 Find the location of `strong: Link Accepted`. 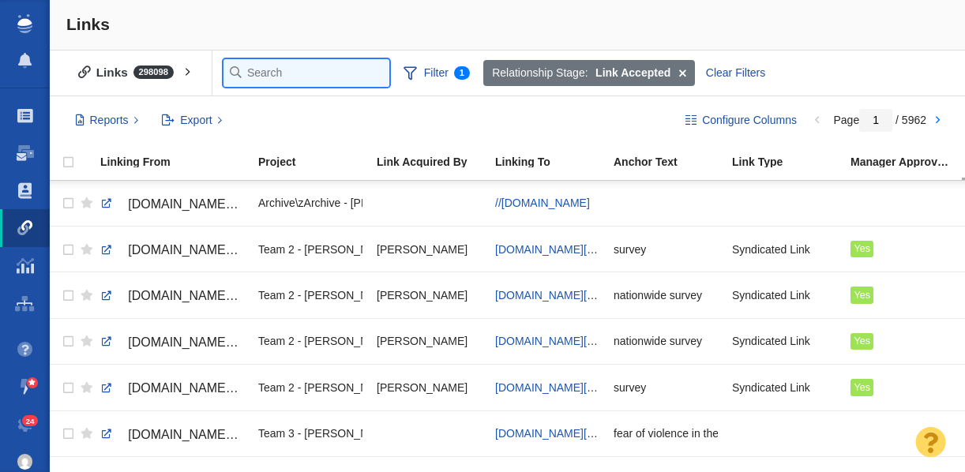

strong: Link Accepted is located at coordinates (632, 73).